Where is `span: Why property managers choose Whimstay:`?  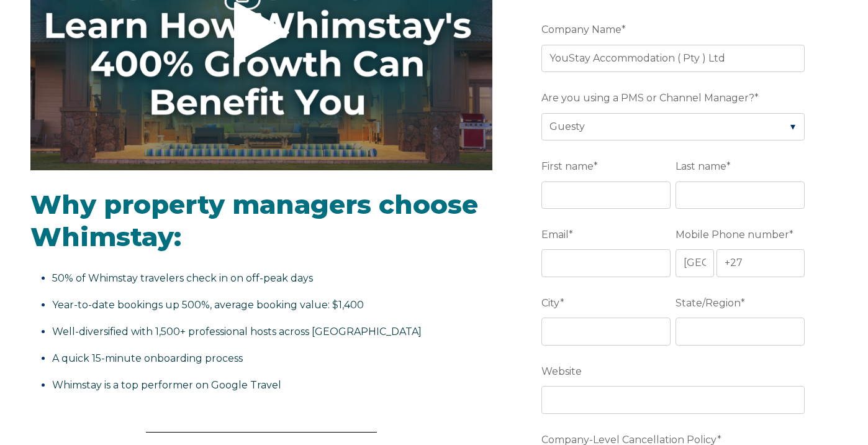
span: Why property managers choose Whimstay: is located at coordinates (254, 221).